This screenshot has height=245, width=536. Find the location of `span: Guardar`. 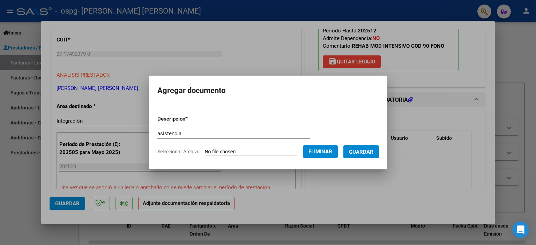

span: Guardar is located at coordinates (361, 152).